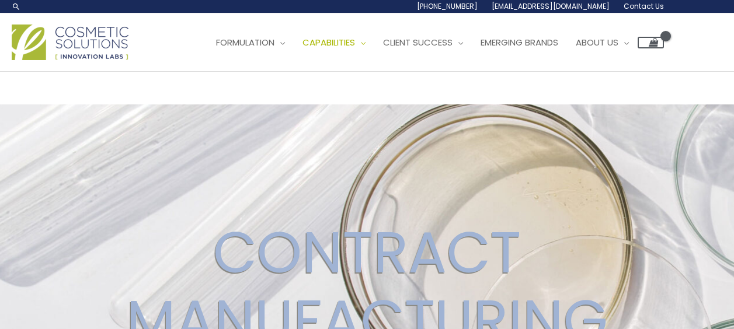 Image resolution: width=734 pixels, height=329 pixels. I want to click on span: About Us, so click(597, 42).